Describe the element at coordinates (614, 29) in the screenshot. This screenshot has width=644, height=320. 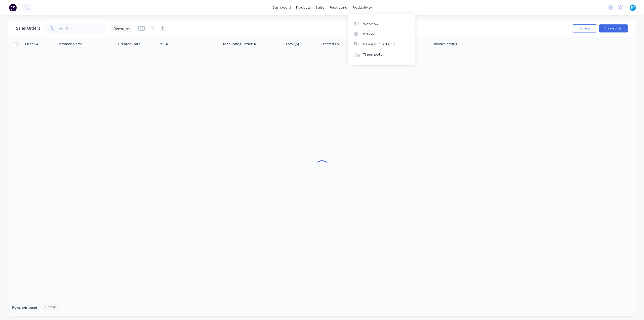
I see `button: Create order` at that location.